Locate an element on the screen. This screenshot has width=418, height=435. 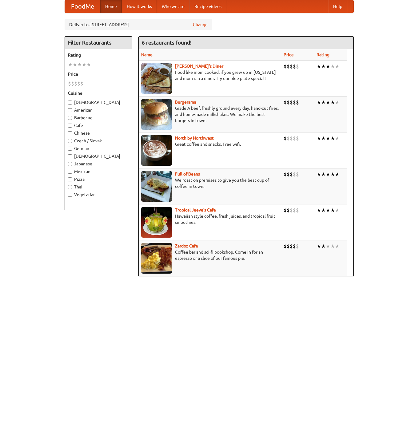
h5: Cuisine is located at coordinates (98, 93).